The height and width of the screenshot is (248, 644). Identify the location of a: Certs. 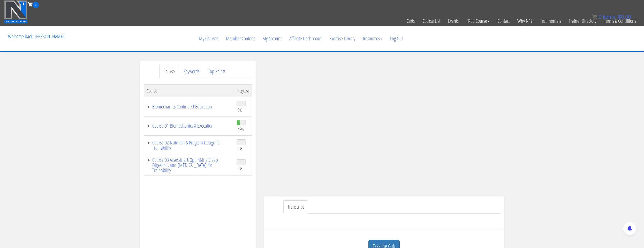
(411, 21).